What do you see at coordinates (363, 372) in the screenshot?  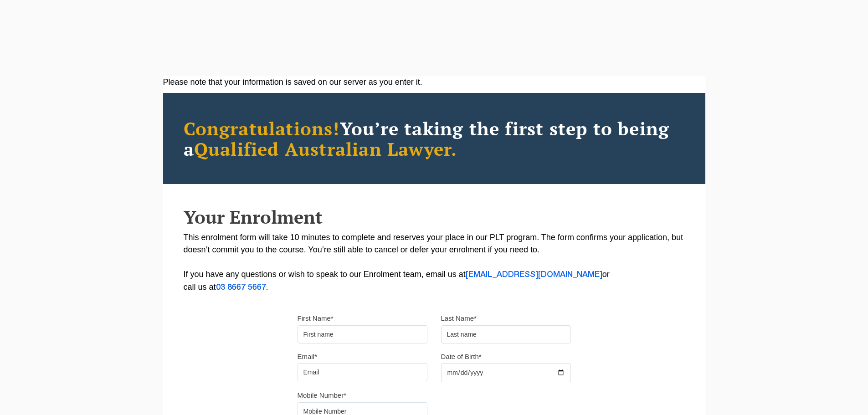 I see `input: Email` at bounding box center [363, 372].